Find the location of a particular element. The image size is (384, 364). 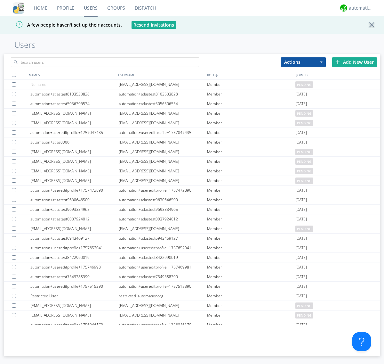

div: automation+atlas is located at coordinates (361, 8).